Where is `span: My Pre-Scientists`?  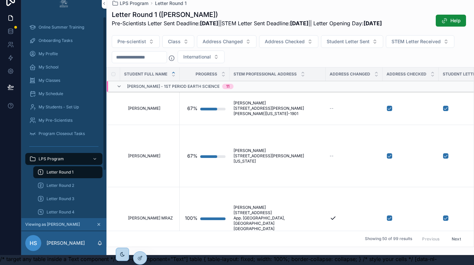 span: My Pre-Scientists is located at coordinates (56, 120).